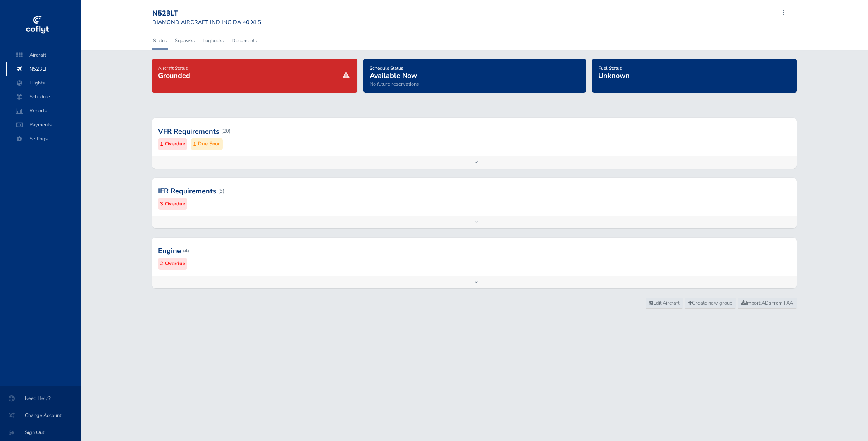  I want to click on span: Change Account, so click(40, 415).